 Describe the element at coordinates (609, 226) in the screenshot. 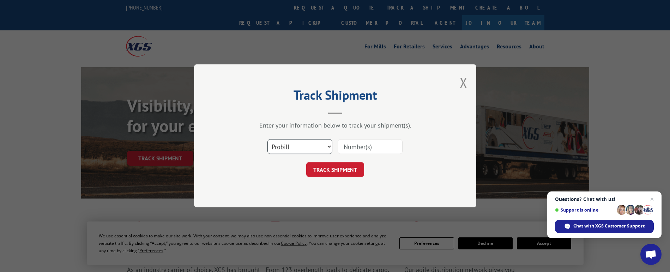

I see `span: Chat with XGS Customer Support` at that location.